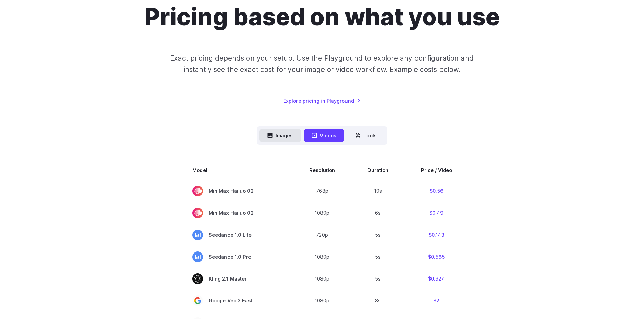 The width and height of the screenshot is (644, 319). What do you see at coordinates (322, 101) in the screenshot?
I see `a: Explore pricing in Playground` at bounding box center [322, 101].